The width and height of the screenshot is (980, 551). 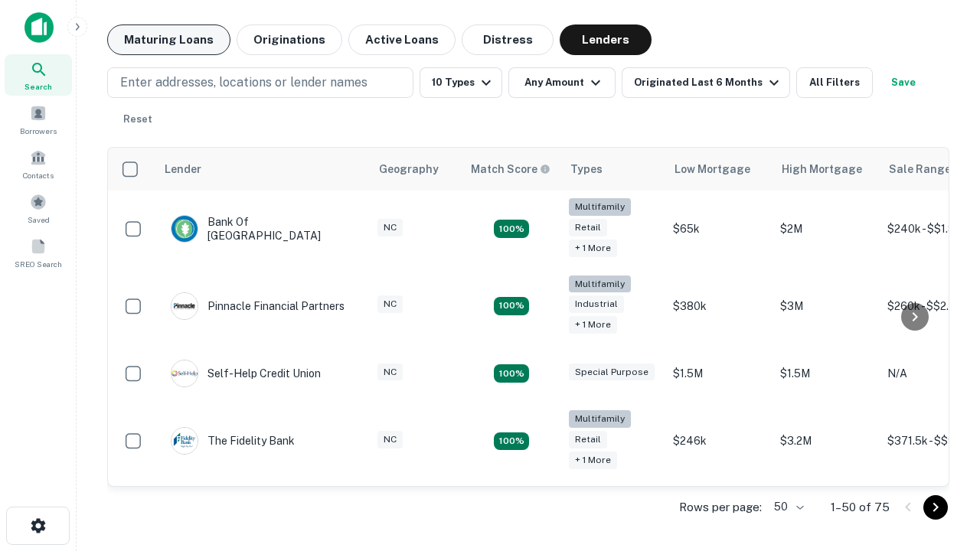 What do you see at coordinates (508, 40) in the screenshot?
I see `button: Distress` at bounding box center [508, 40].